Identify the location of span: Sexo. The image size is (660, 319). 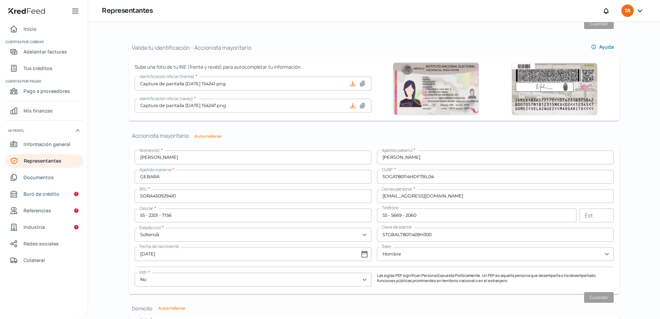
(386, 246).